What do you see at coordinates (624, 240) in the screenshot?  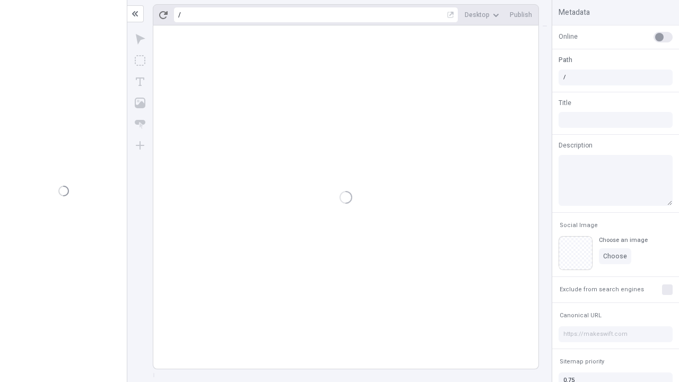 I see `div: Choose an image` at bounding box center [624, 240].